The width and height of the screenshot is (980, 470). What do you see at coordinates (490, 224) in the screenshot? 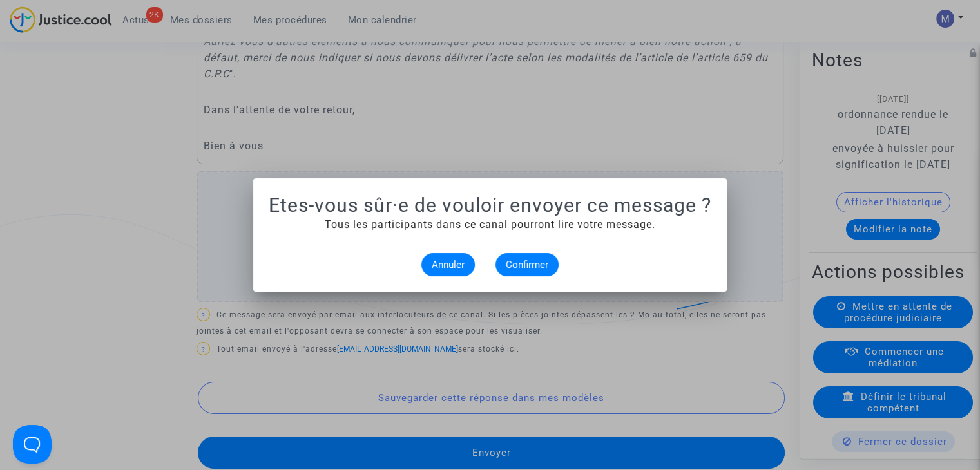
I see `span: Tous les participants dans ce canal pourront lire votre message.` at bounding box center [490, 224].